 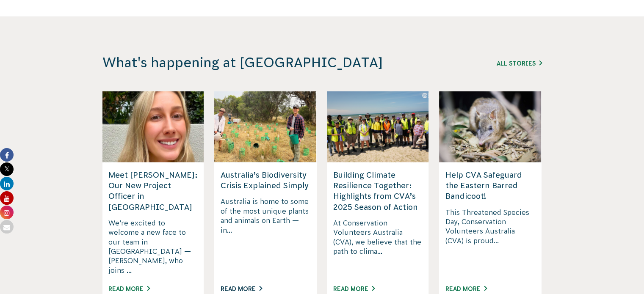 What do you see at coordinates (490, 242) in the screenshot?
I see `p: This Threatened Species Day, Conservation Volunteers Australia (CVA) is proud...` at bounding box center [490, 242].